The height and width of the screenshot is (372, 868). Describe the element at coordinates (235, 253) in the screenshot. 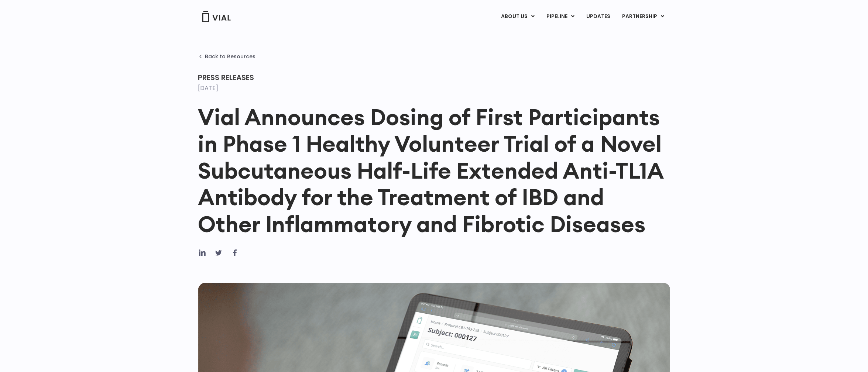

I see `div: Share on facebook` at that location.